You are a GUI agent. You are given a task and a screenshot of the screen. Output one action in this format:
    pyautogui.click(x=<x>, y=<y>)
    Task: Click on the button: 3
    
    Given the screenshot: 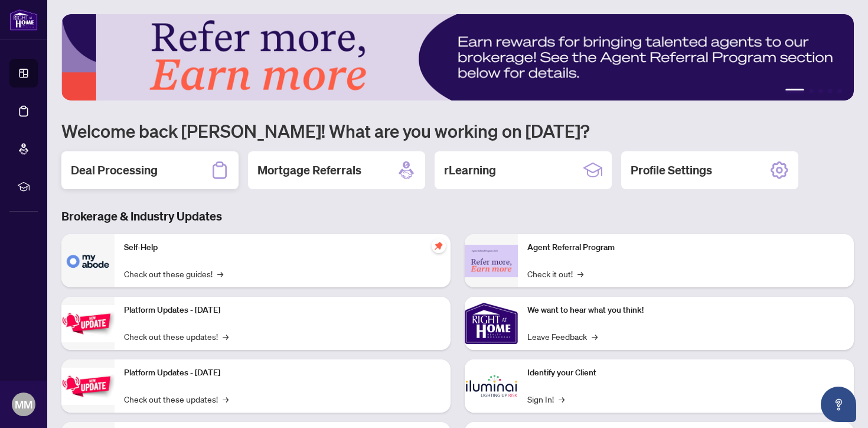 What is the action you would take?
    pyautogui.click(x=821, y=91)
    